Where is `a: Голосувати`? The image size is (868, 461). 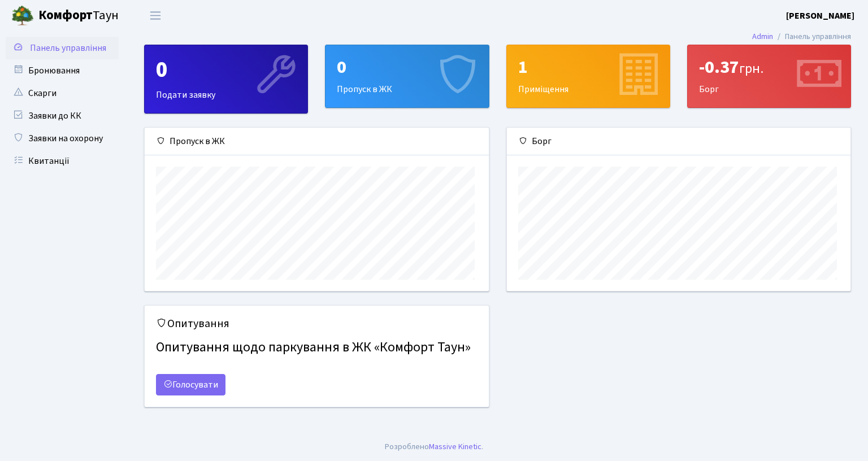
a: Голосувати is located at coordinates (191, 385).